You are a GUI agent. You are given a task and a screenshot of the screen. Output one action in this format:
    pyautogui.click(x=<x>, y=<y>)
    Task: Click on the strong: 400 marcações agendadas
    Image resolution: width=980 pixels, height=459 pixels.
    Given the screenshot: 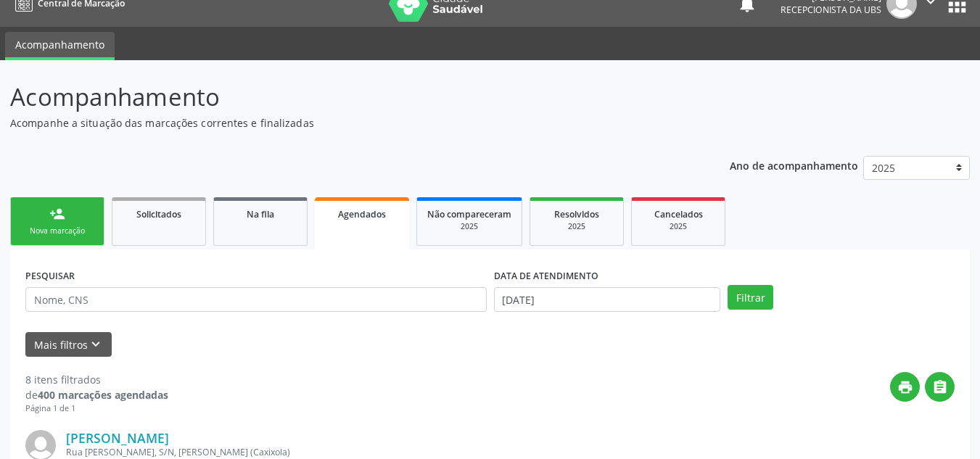 What is the action you would take?
    pyautogui.click(x=103, y=394)
    